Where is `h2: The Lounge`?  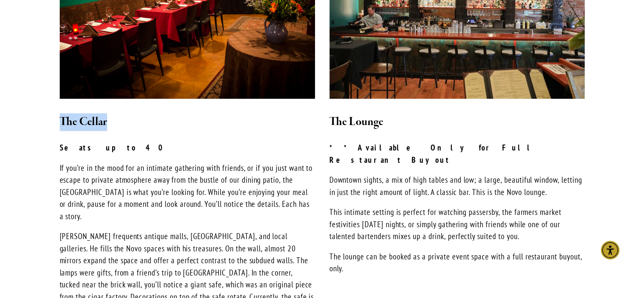 h2: The Lounge is located at coordinates (457, 122).